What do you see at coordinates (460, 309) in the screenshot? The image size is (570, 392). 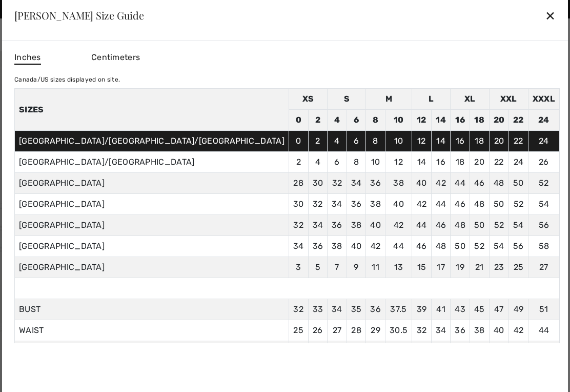 I see `span: 43` at bounding box center [460, 309].